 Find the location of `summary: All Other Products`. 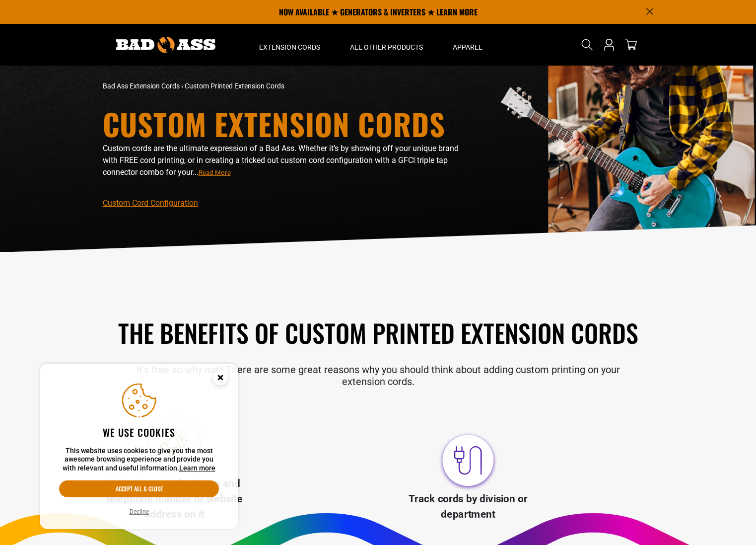

summary: All Other Products is located at coordinates (387, 45).